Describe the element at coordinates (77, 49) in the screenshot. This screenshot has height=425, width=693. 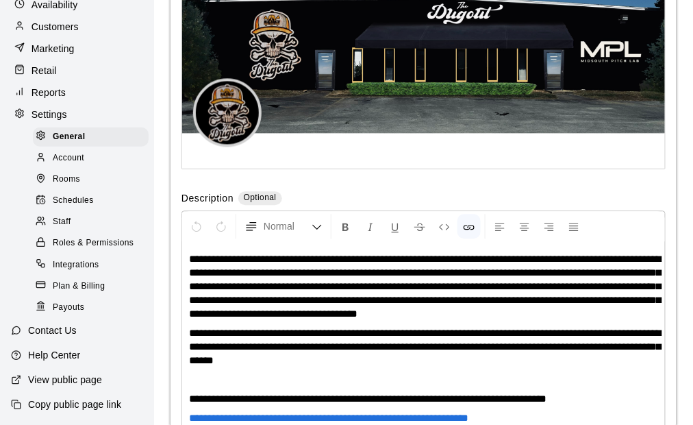
I see `div: Marketing` at that location.